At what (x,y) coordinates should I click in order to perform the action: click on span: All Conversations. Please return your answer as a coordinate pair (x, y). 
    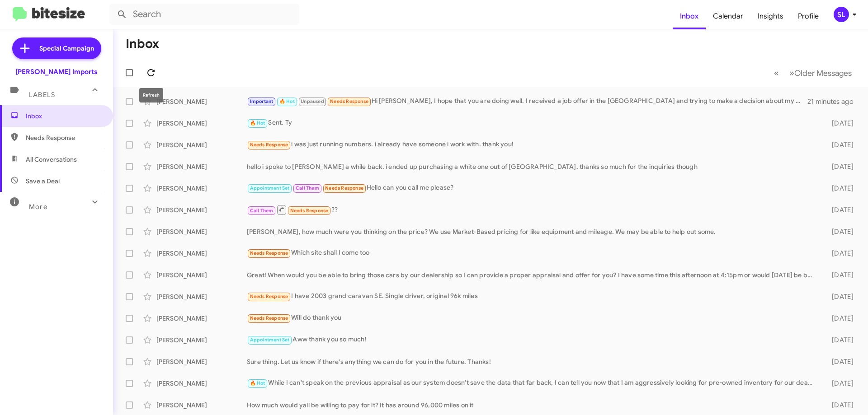
    Looking at the image, I should click on (51, 160).